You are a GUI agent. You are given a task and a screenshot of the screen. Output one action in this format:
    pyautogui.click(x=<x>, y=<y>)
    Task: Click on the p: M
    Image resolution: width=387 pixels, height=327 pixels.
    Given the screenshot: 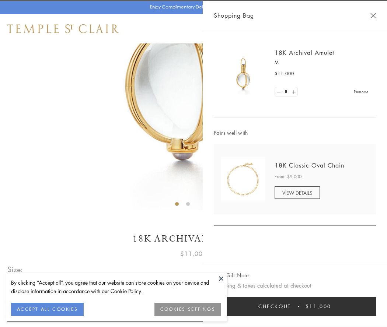 What is the action you would take?
    pyautogui.click(x=321, y=63)
    